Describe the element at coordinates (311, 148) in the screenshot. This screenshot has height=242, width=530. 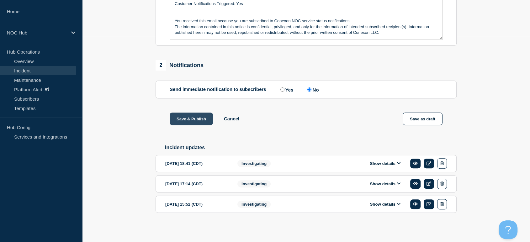
I see `h2: Incident updates` at that location.